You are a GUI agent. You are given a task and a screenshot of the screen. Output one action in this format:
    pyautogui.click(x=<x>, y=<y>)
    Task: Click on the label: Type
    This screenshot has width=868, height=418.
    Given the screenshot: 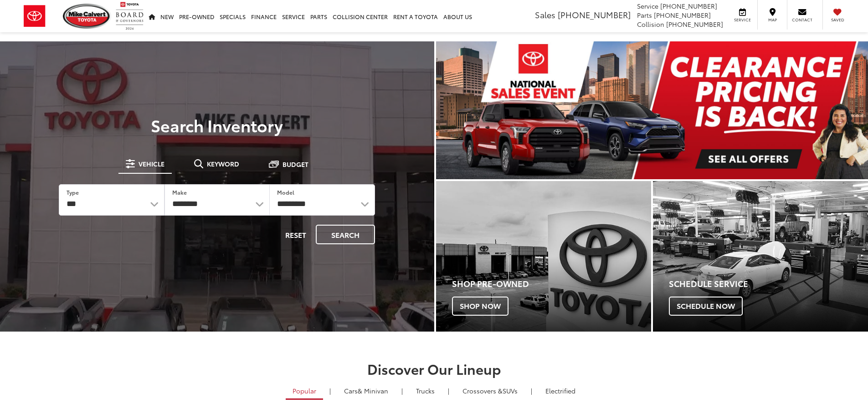 What is the action you would take?
    pyautogui.click(x=72, y=192)
    